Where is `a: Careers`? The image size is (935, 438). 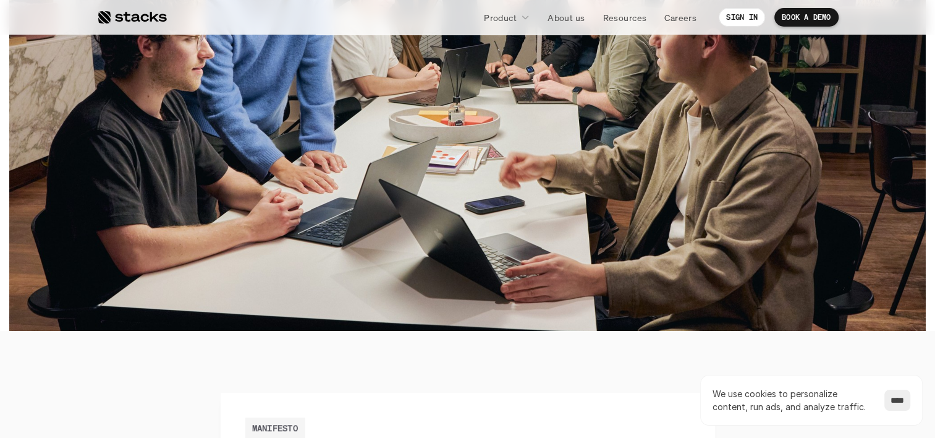
a: Careers is located at coordinates (681, 17).